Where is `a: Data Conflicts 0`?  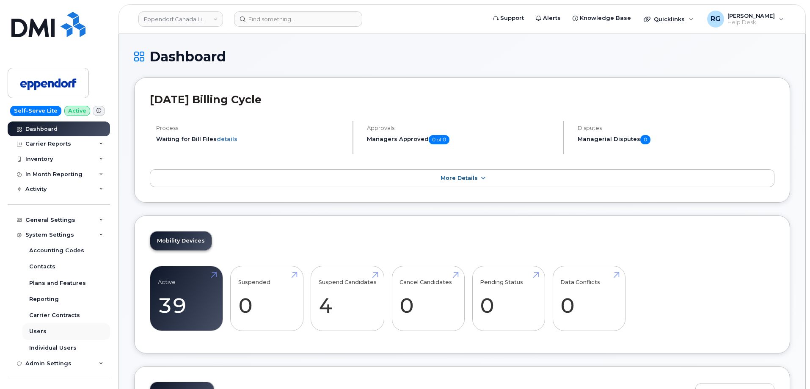 a: Data Conflicts 0 is located at coordinates (588, 298).